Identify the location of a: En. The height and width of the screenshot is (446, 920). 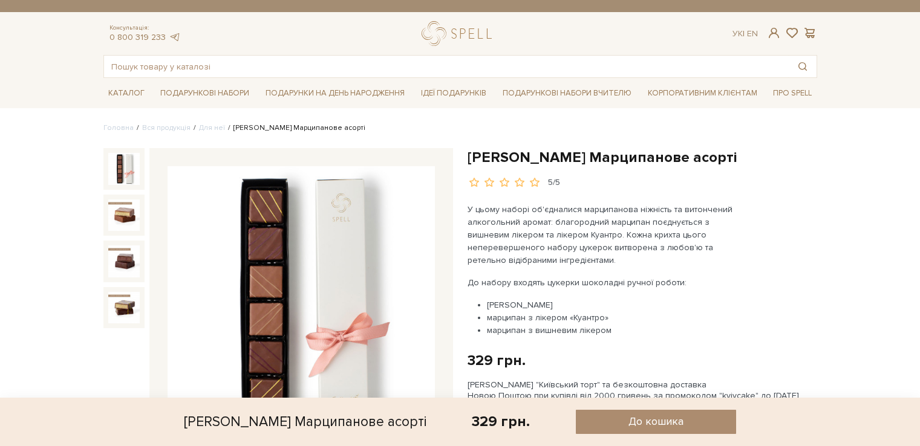
(752, 33).